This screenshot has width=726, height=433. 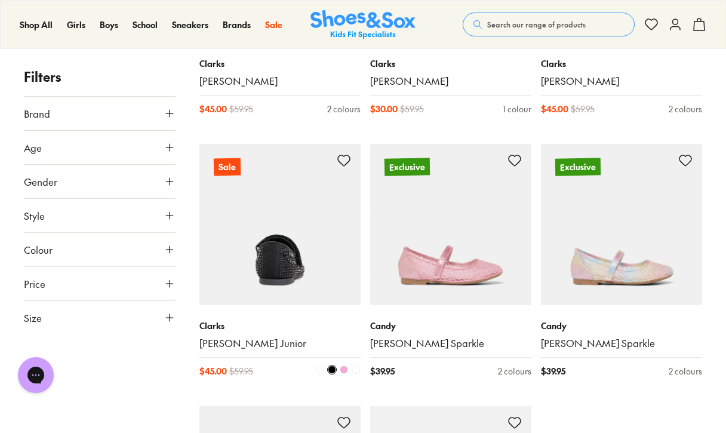 I want to click on span: Sneakers, so click(x=190, y=24).